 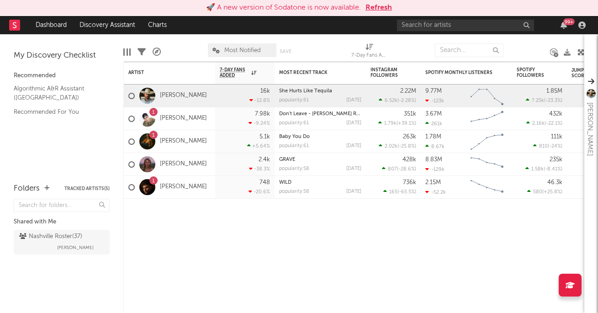 What do you see at coordinates (434, 100) in the screenshot?
I see `div: -123k` at bounding box center [434, 100].